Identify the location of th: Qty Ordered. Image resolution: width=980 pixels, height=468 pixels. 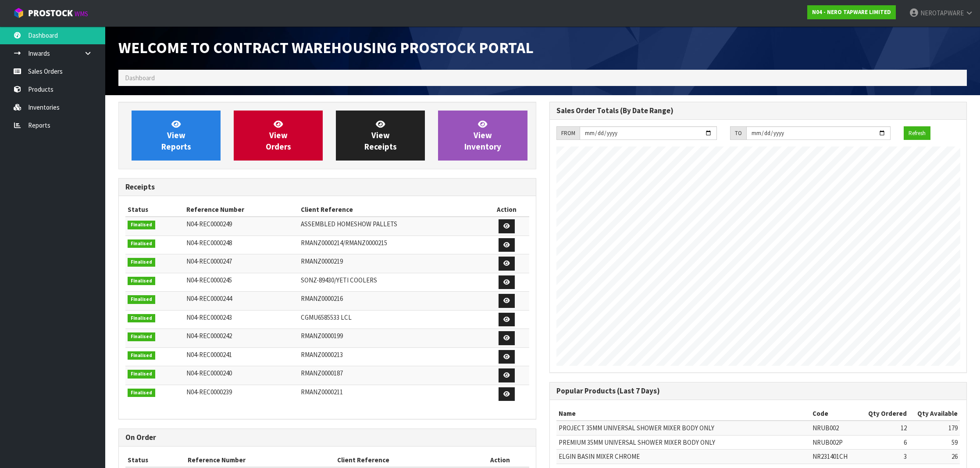
(885, 414).